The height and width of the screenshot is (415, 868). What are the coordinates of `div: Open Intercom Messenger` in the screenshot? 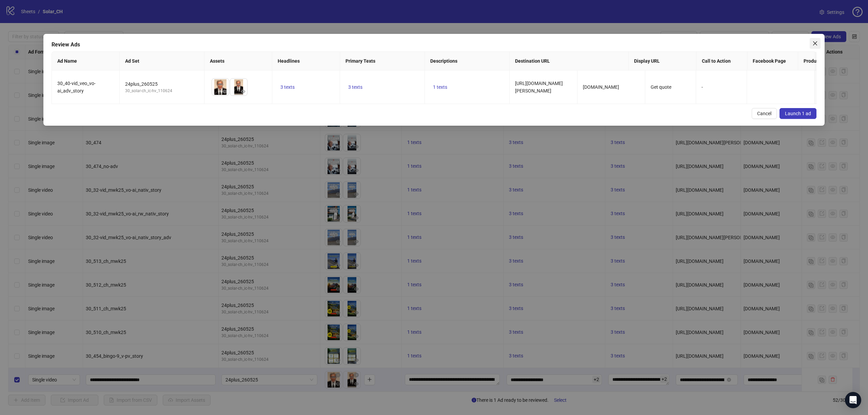 It's located at (852, 400).